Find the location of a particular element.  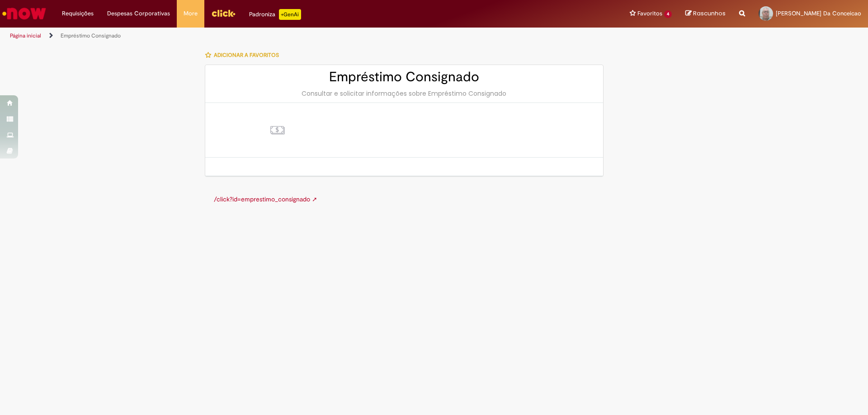

span: Requisições is located at coordinates (78, 13).